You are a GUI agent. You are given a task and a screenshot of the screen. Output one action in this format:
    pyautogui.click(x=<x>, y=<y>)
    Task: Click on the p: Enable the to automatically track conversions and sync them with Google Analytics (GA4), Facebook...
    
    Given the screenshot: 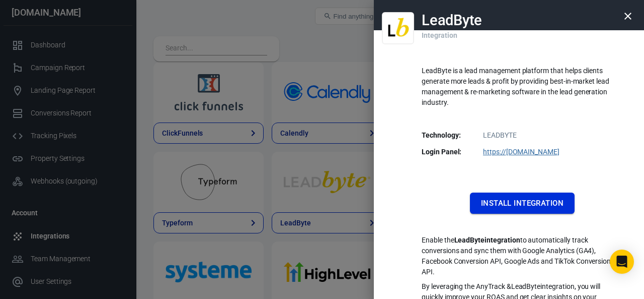 What is the action you would take?
    pyautogui.click(x=522, y=255)
    